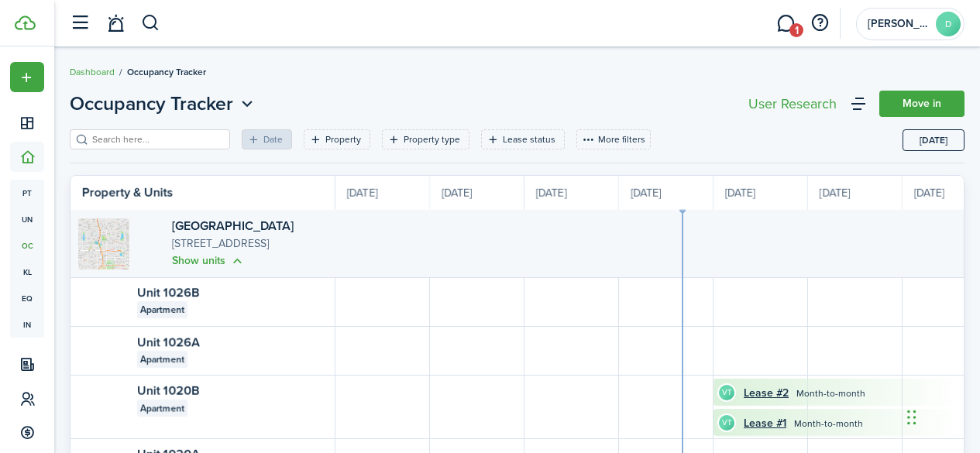 The image size is (980, 453). I want to click on span: 1, so click(797, 30).